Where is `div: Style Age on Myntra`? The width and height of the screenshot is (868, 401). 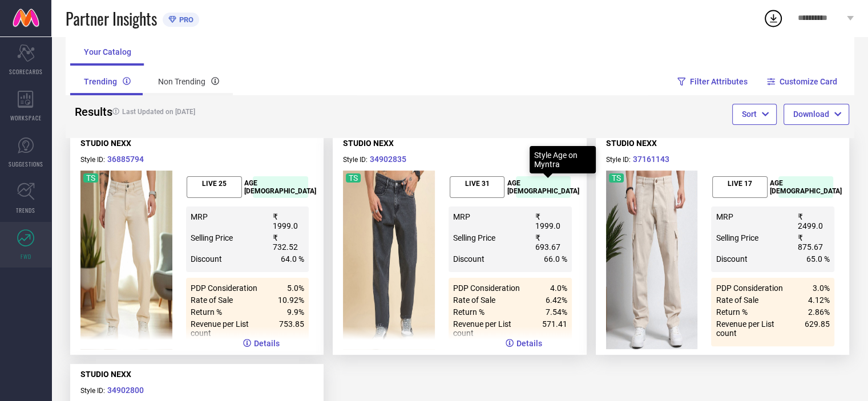
div: Style Age on Myntra is located at coordinates (563, 160).